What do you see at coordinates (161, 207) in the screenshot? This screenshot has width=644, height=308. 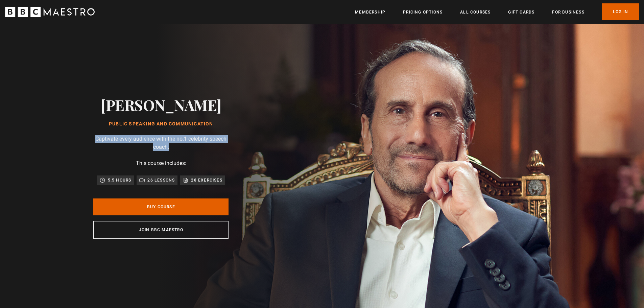 I see `a: Buy Course` at bounding box center [161, 207].